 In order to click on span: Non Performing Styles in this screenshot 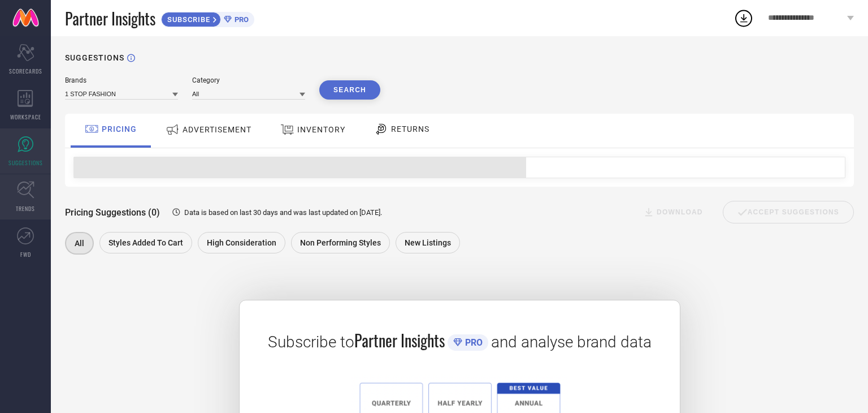, I will do `click(340, 243)`.